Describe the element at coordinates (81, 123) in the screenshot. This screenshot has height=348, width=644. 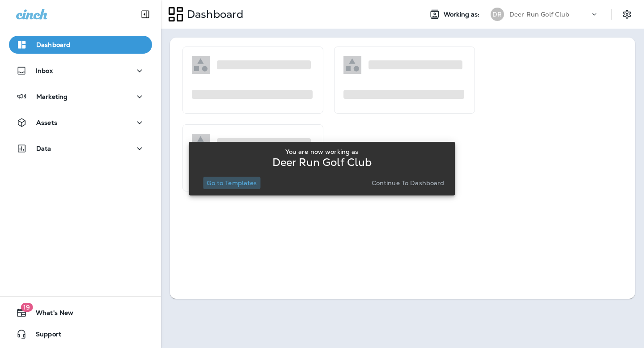
I see `button: Assets` at that location.